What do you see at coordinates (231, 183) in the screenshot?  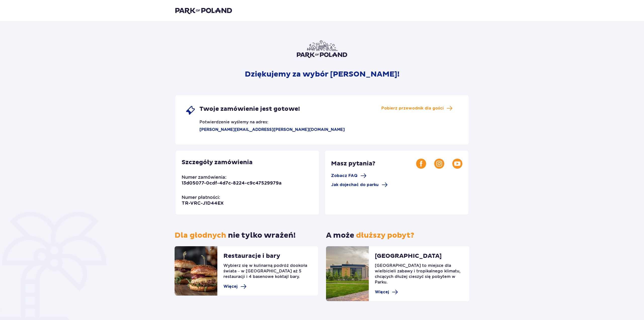 I see `p: 13d05077-0cdf-4d7c-8224-c9c47529979a` at bounding box center [231, 183].